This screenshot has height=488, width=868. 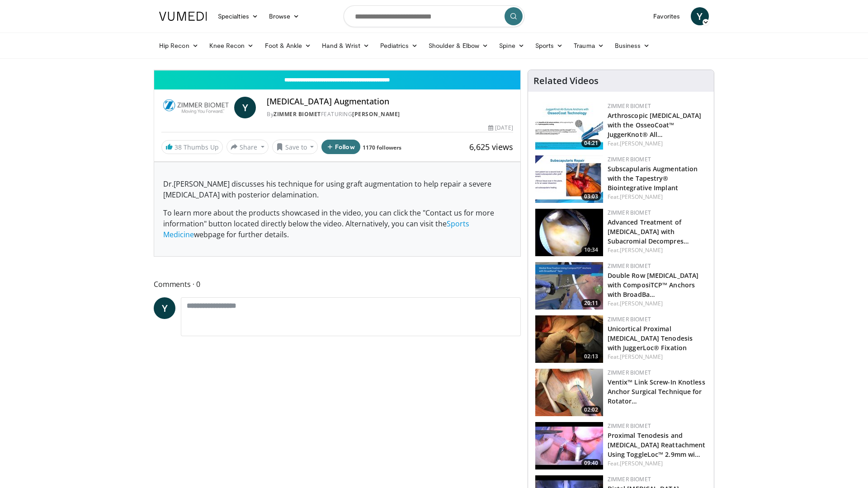 What do you see at coordinates (569, 285) in the screenshot?
I see `a: 20:11` at bounding box center [569, 285].